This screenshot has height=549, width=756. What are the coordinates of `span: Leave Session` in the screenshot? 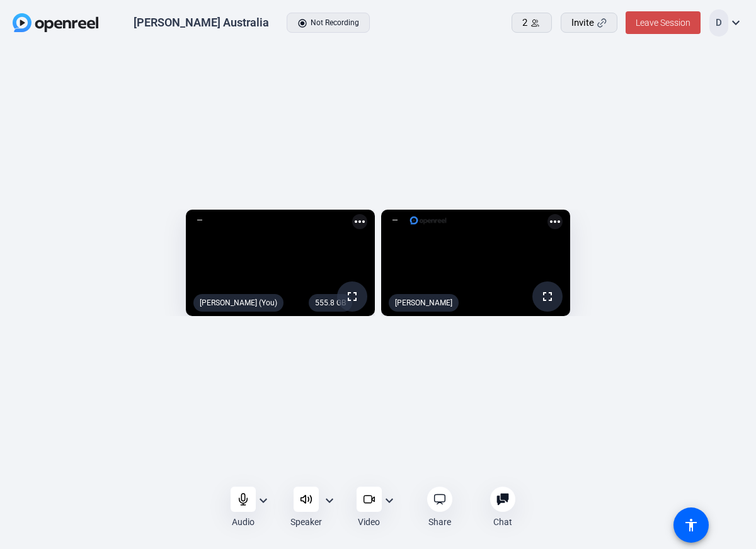 It's located at (663, 23).